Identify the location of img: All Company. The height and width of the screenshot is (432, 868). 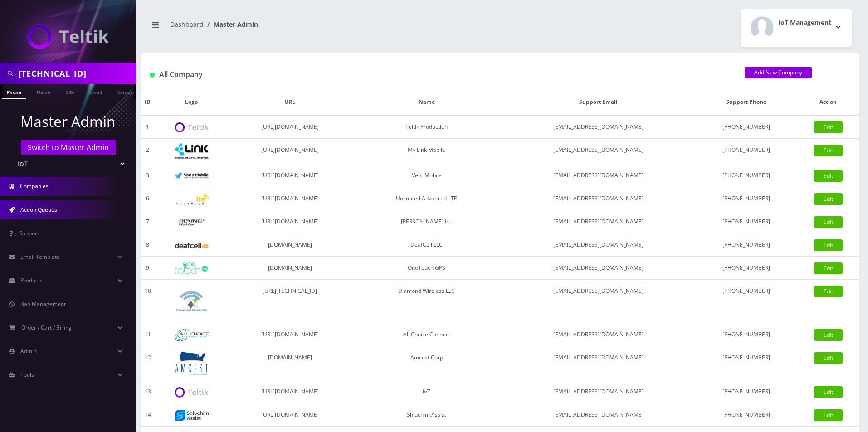
(152, 75).